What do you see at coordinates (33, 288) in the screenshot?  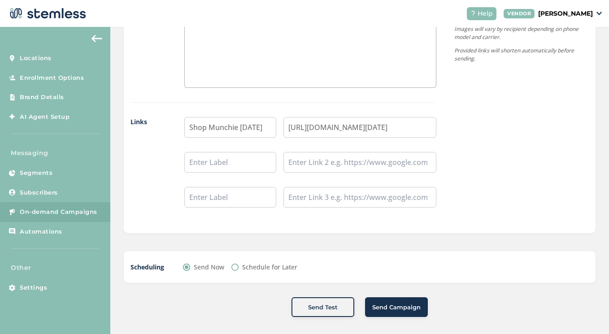 I see `span: Settings` at bounding box center [33, 288].